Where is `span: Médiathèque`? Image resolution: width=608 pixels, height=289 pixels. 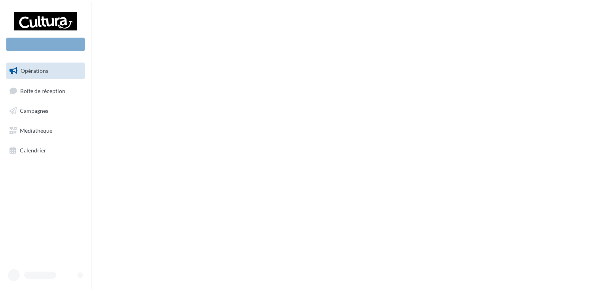
span: Médiathèque is located at coordinates (36, 130).